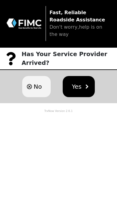 This screenshot has width=117, height=200. I want to click on button: No, so click(36, 86).